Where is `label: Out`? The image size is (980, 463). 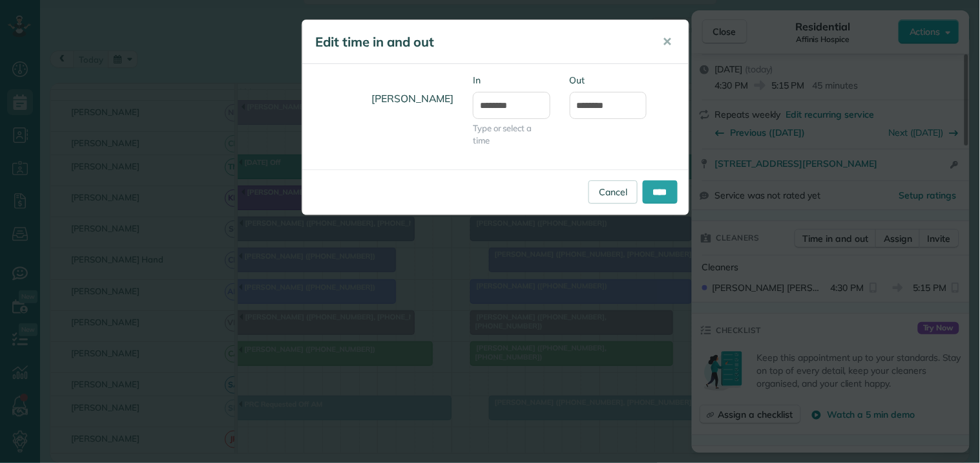
label: Out is located at coordinates (609, 80).